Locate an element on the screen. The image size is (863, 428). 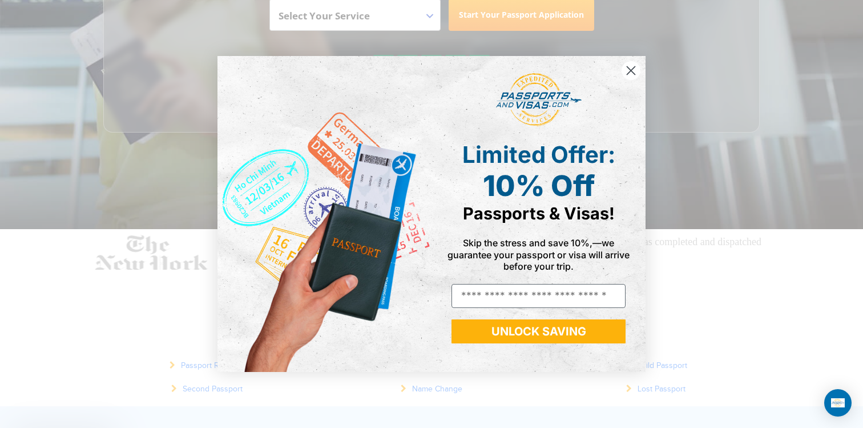
button: UNLOCK SAVING is located at coordinates (538, 331).